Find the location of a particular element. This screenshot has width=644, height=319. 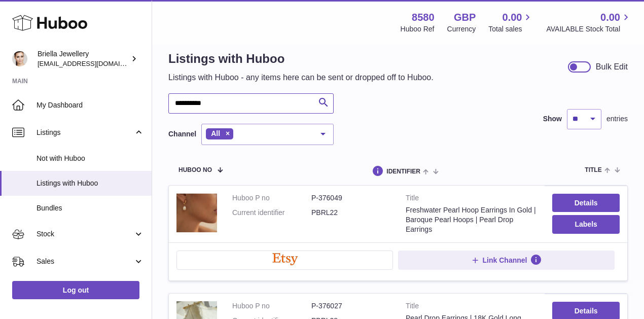

span: Not with Huboo is located at coordinates (90, 158).